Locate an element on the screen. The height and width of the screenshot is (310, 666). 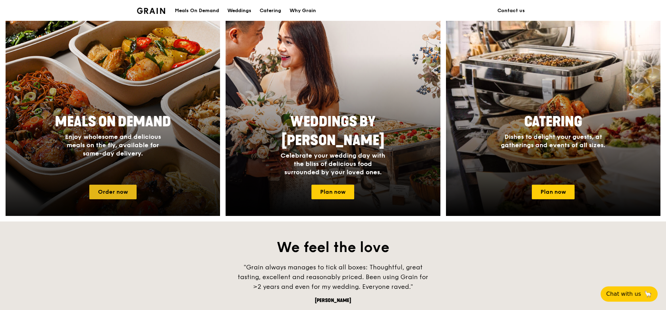
a: Catering is located at coordinates (270, 11).